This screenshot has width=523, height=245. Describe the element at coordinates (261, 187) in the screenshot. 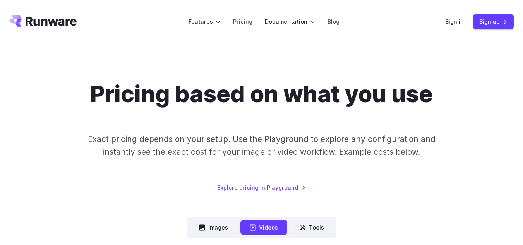

I see `a: Explore pricing in Playground` at that location.